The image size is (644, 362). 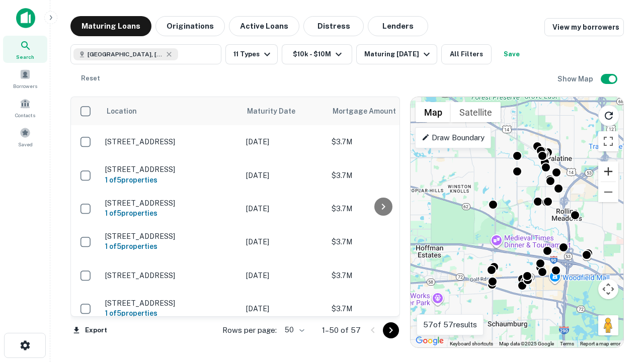 I want to click on img: Google, so click(x=430, y=341).